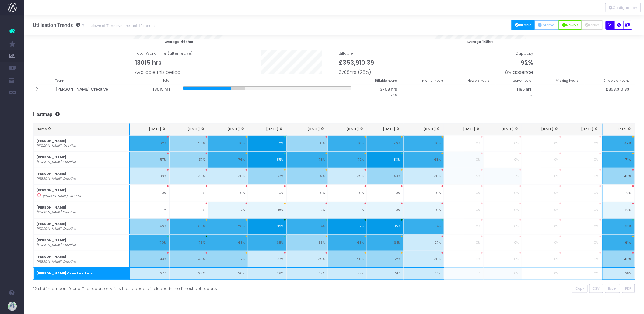 The height and width of the screenshot is (314, 644). I want to click on button: Newbiz, so click(570, 25).